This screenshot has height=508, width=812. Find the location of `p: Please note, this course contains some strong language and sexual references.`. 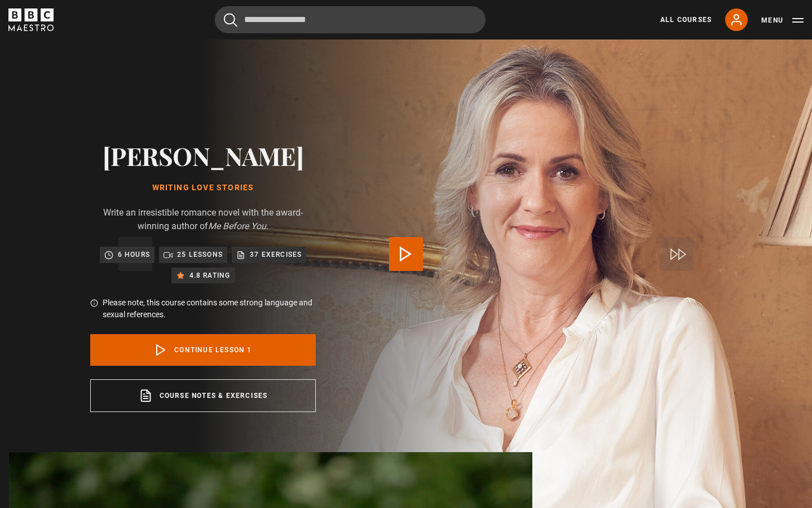

p: Please note, this course contains some strong language and sexual references. is located at coordinates (209, 309).